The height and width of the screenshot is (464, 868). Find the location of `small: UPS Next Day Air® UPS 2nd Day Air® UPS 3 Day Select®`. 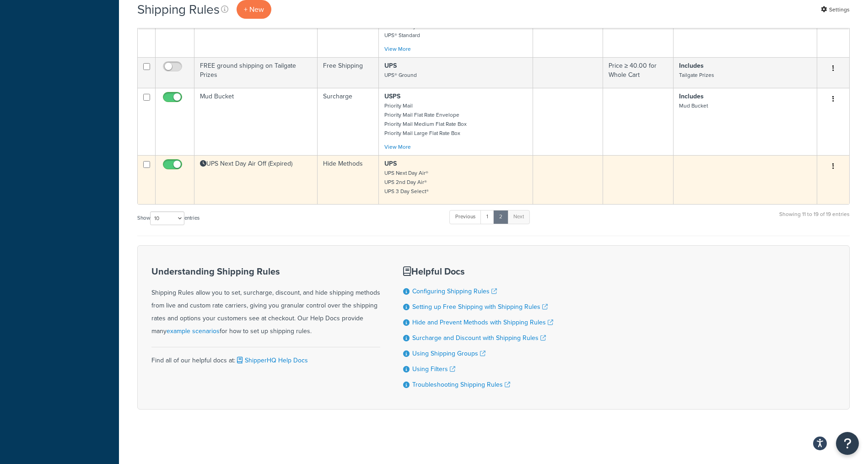

small: UPS Next Day Air® UPS 2nd Day Air® UPS 3 Day Select® is located at coordinates (406, 182).